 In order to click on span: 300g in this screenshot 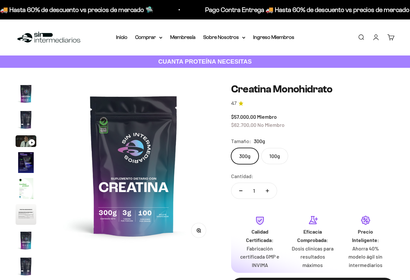, I will do `click(259, 141)`.